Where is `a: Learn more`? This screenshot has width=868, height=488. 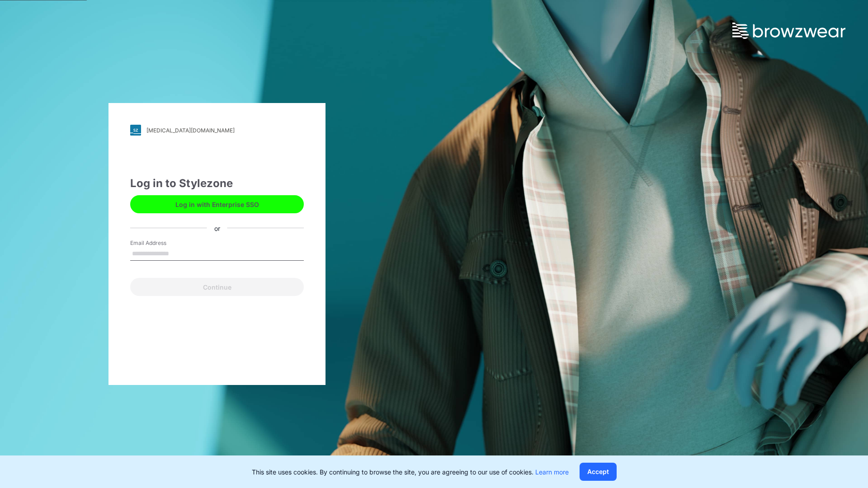 a: Learn more is located at coordinates (552, 472).